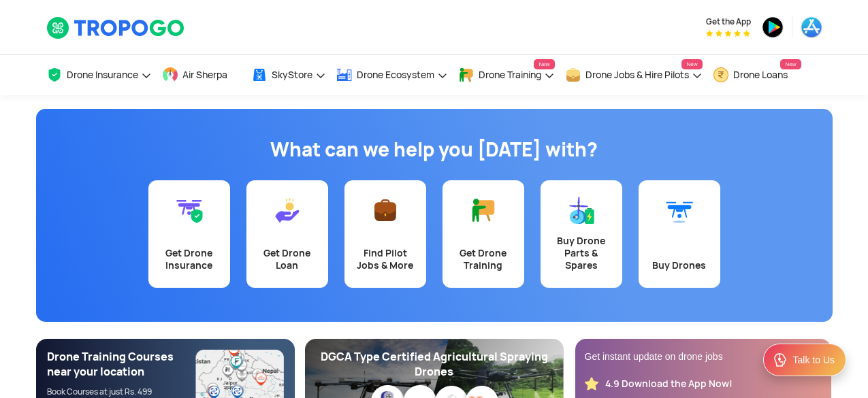 This screenshot has width=868, height=398. Describe the element at coordinates (292, 75) in the screenshot. I see `span: SkyStore` at that location.